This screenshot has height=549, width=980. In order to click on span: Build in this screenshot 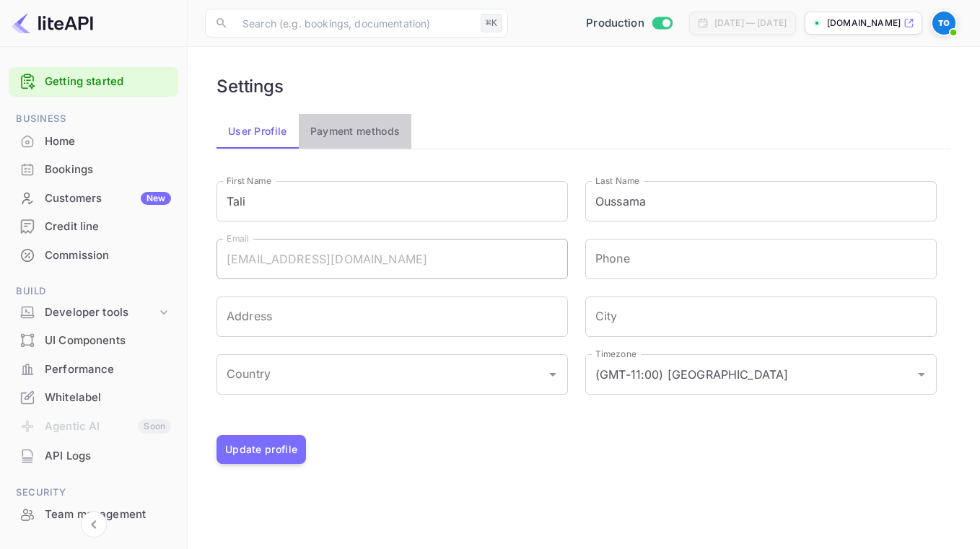, I will do `click(93, 291)`.